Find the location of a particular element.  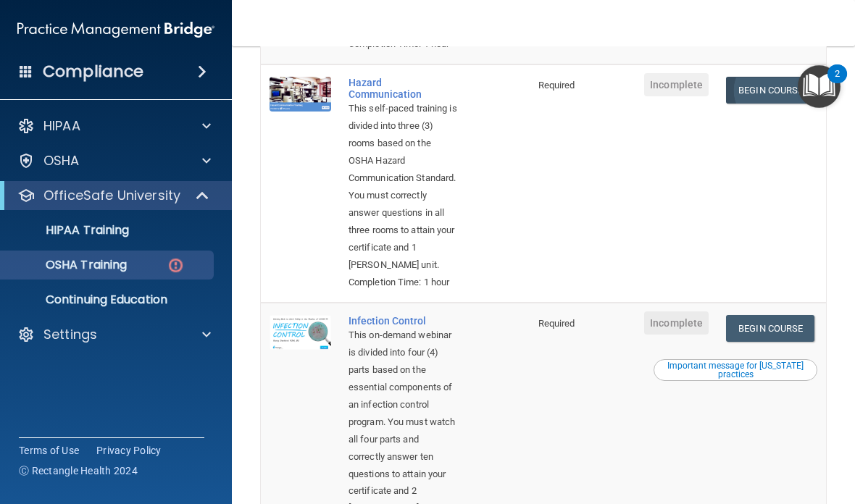

p: OfficeSafe University is located at coordinates (111, 196).